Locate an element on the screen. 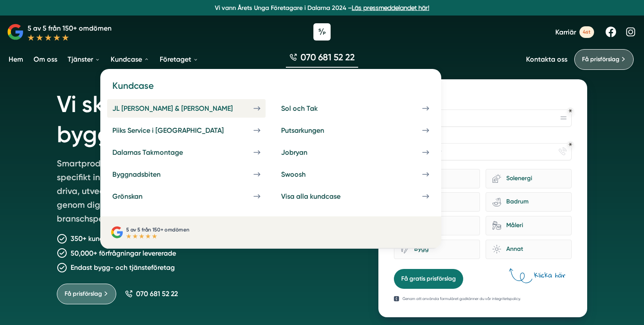 The height and width of the screenshot is (325, 644). a: Om oss is located at coordinates (45, 59).